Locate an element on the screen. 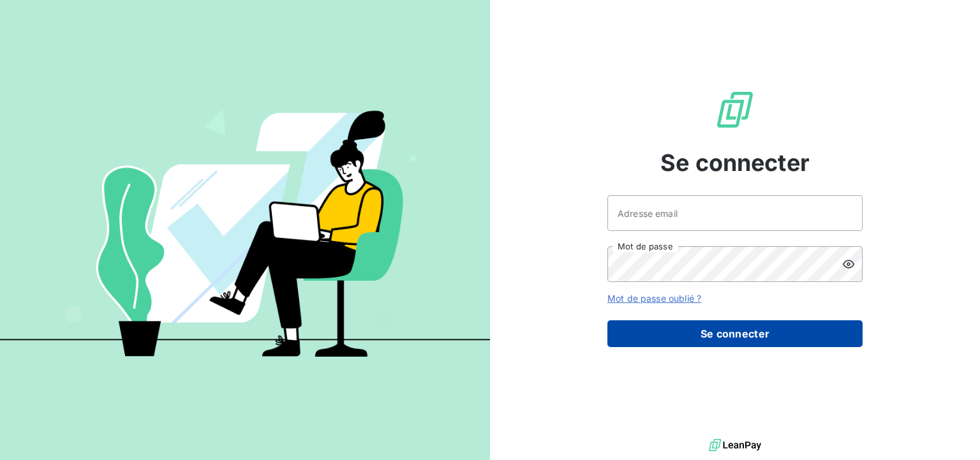  button: Se connecter is located at coordinates (735, 334).